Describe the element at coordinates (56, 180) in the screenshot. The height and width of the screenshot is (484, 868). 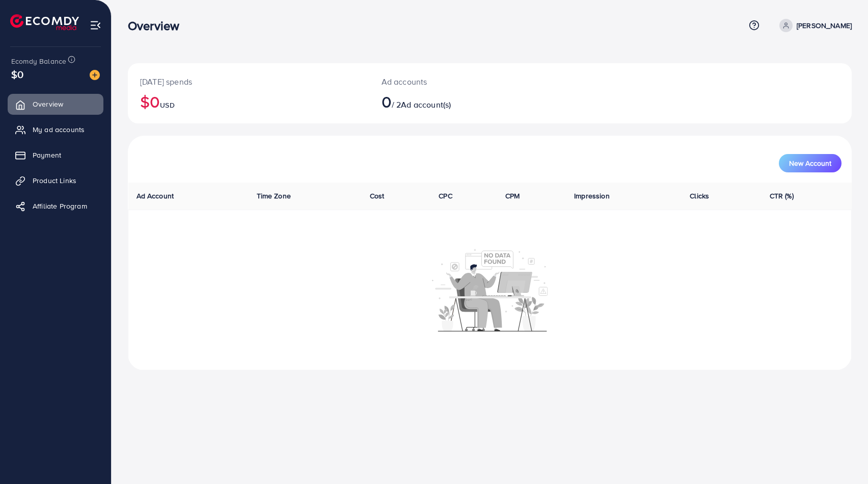
I see `a: Product Links` at that location.